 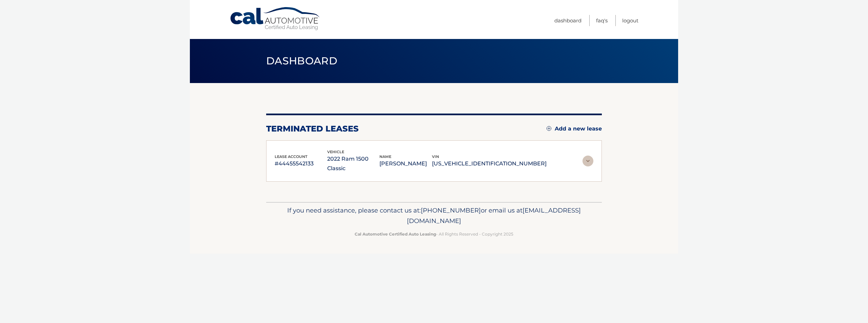 What do you see at coordinates (300, 164) in the screenshot?
I see `p: #44455542133` at bounding box center [300, 164].